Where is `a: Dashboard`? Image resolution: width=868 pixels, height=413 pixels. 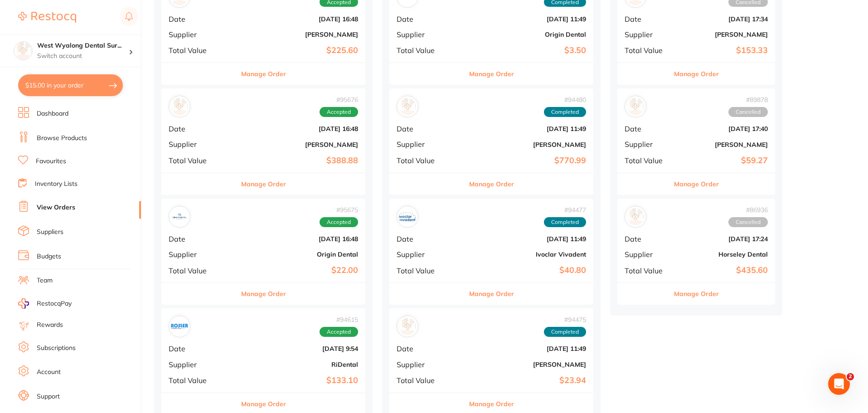 a: Dashboard is located at coordinates (53, 114).